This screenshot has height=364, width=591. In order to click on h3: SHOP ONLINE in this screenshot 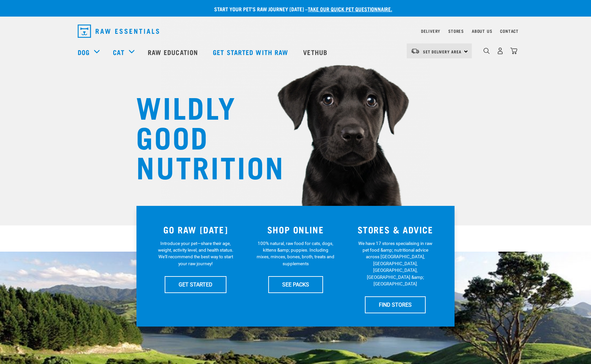, I will do `click(296, 229)`.